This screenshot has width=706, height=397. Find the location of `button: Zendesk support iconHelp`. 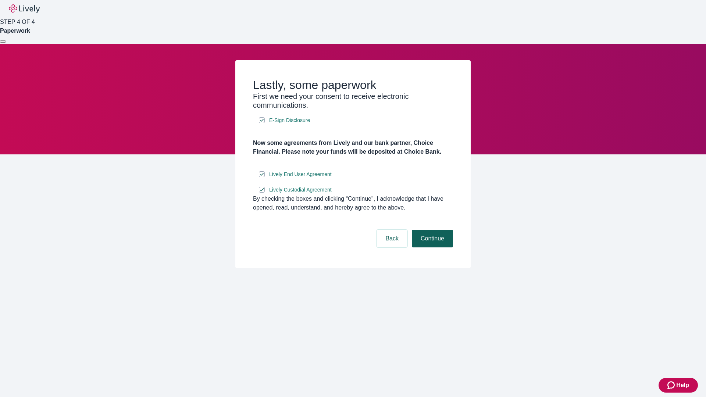

button: Zendesk support iconHelp is located at coordinates (678, 385).